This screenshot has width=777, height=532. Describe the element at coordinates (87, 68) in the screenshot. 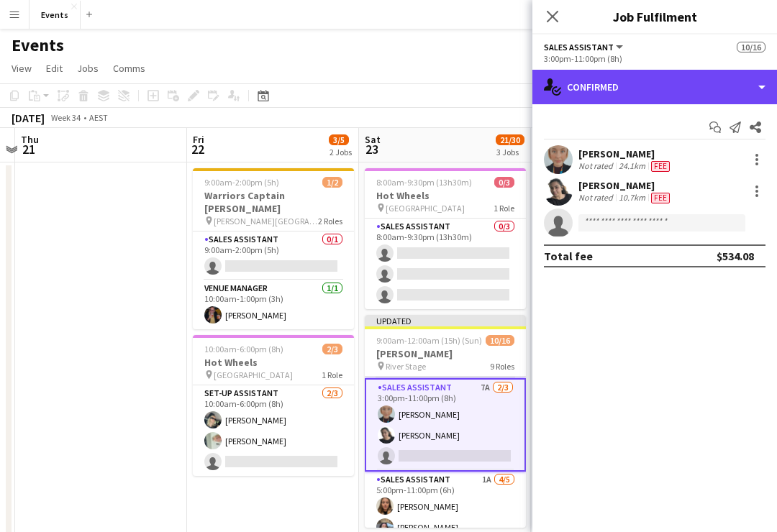

I see `a: Jobs` at that location.